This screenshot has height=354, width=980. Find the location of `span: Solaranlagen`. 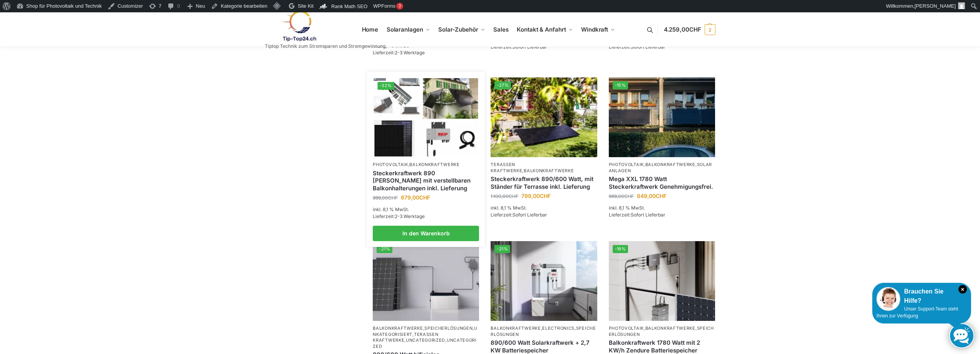

span: Solaranlagen is located at coordinates (405, 29).